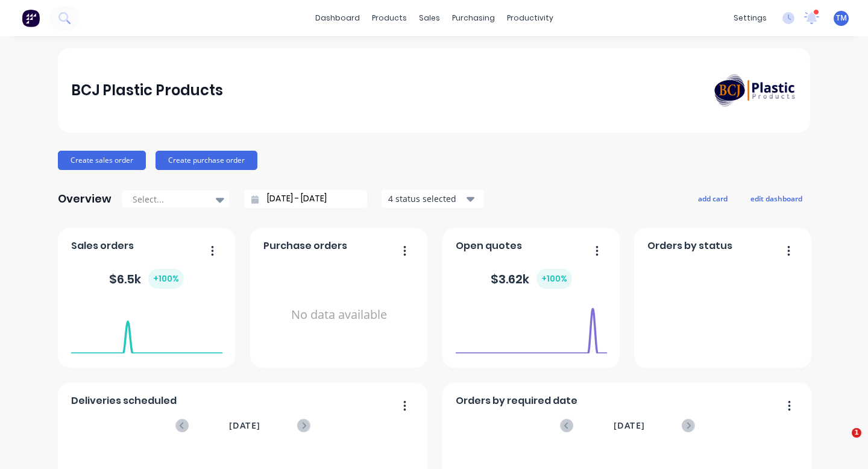  I want to click on span: Open quotes, so click(489, 246).